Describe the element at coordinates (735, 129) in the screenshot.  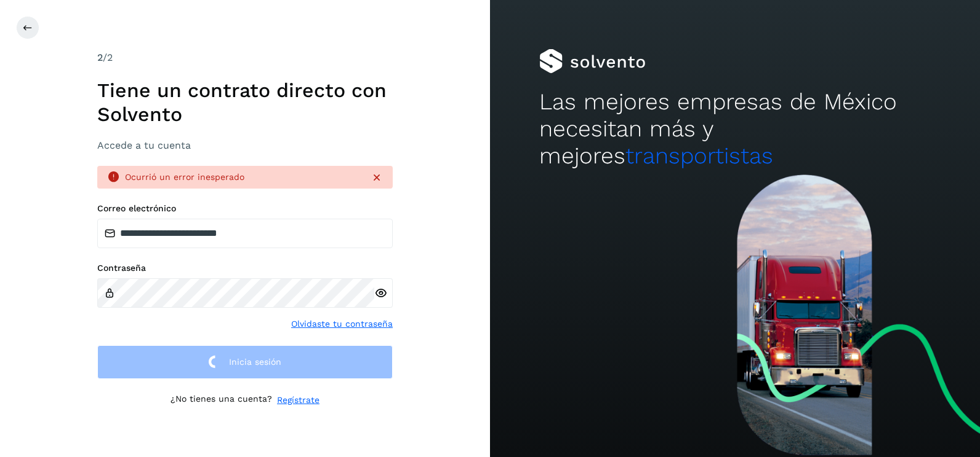
I see `h2: Las mejores empresas de México necesitan más y mejores` at that location.